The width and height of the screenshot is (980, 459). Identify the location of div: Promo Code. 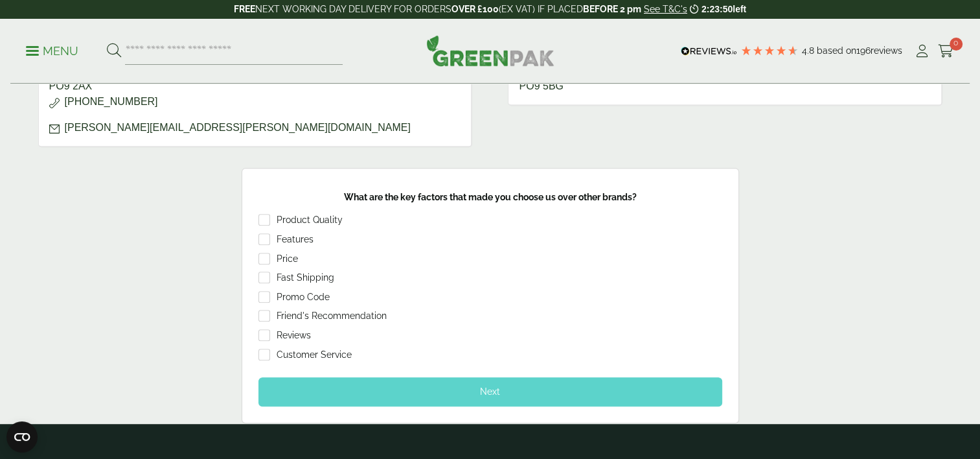
(303, 297).